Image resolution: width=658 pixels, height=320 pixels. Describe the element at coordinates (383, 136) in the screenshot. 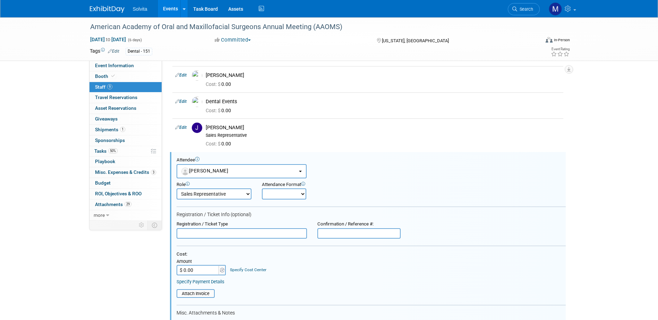

I see `div: Sales Representative` at that location.